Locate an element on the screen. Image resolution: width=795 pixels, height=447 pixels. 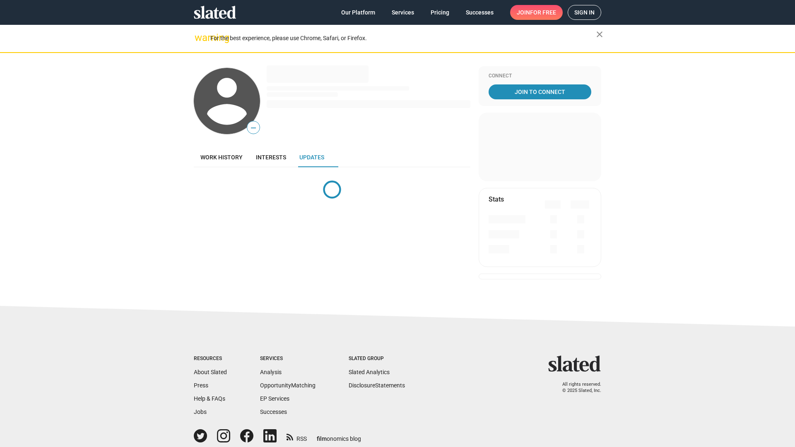
a: Sign in is located at coordinates (584, 12).